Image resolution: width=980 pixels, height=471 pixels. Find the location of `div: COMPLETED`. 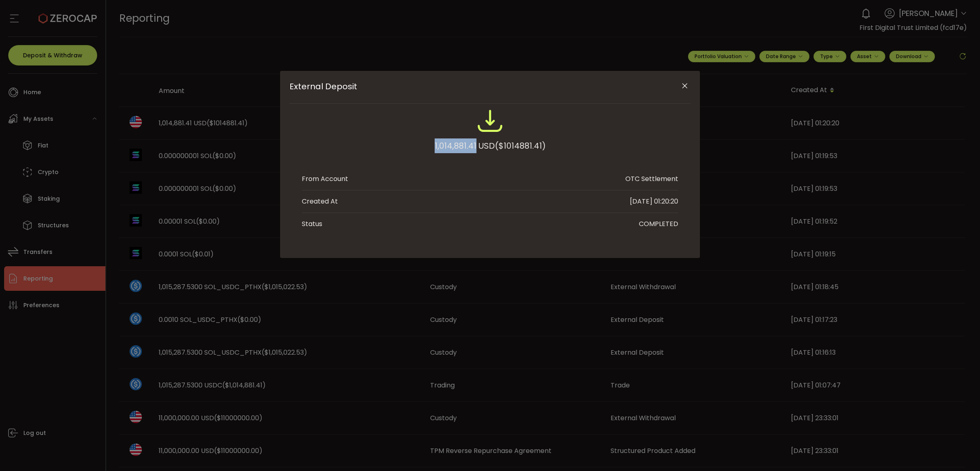

div: COMPLETED is located at coordinates (659, 224).